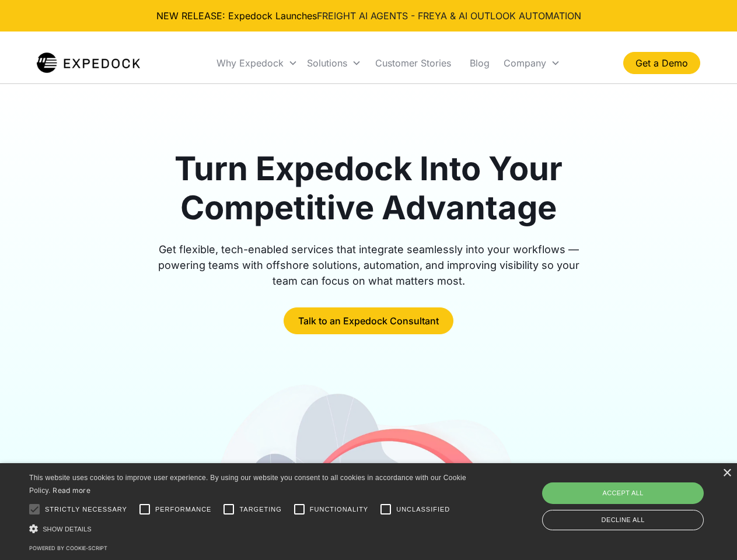 The height and width of the screenshot is (560, 737). Describe the element at coordinates (368, 321) in the screenshot. I see `a: Talk to an Expedock Consultant` at that location.